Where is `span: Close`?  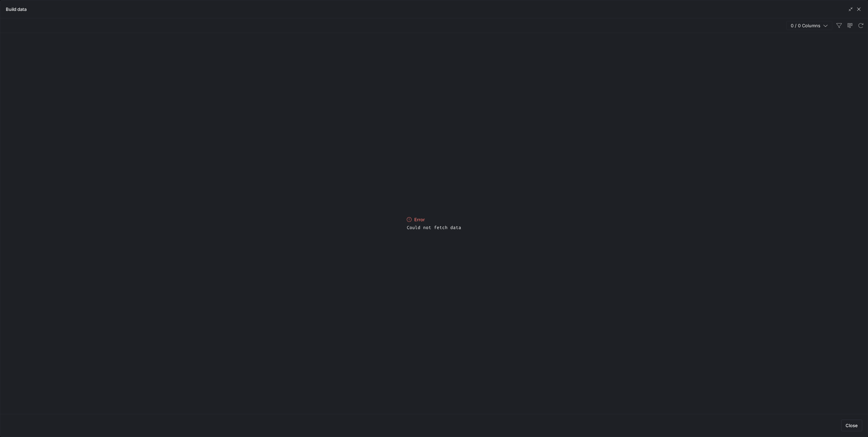
span: Close is located at coordinates (852, 425).